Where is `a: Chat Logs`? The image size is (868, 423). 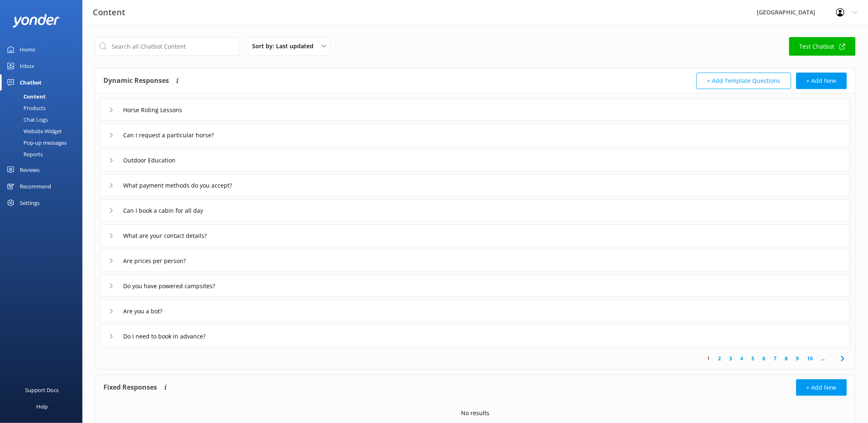
a: Chat Logs is located at coordinates (43, 119).